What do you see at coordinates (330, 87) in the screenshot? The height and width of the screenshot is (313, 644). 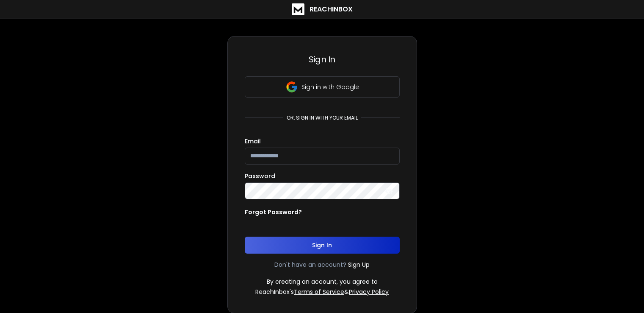 I see `p: Sign in with Google` at bounding box center [330, 87].